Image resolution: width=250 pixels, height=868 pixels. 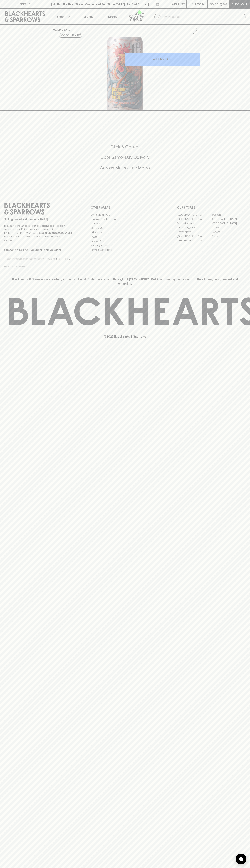 I want to click on input: e.g. jane@blackheartsandsparrows.com.au, so click(x=31, y=259).